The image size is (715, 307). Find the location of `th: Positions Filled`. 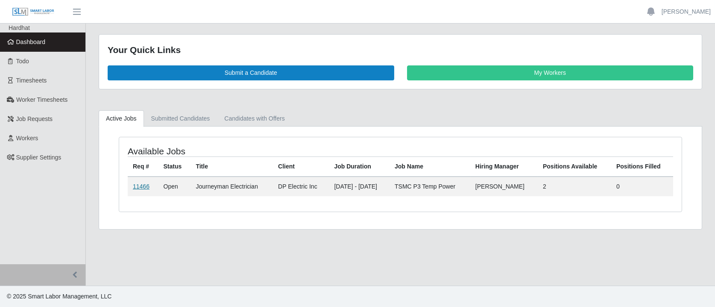

th: Positions Filled is located at coordinates (642, 166).